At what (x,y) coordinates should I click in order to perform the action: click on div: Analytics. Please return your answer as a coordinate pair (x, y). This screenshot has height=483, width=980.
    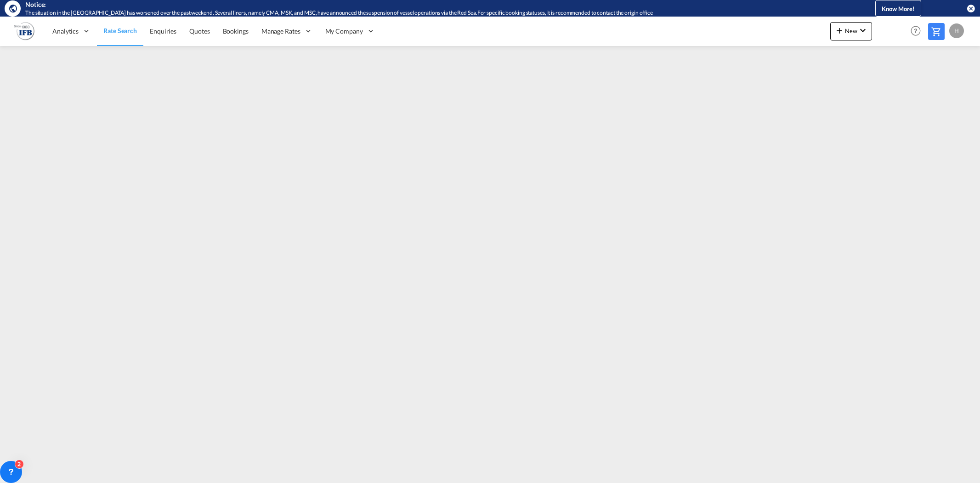
    Looking at the image, I should click on (71, 31).